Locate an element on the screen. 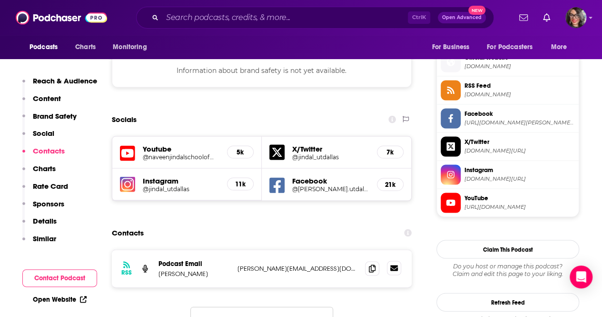 The height and width of the screenshot is (317, 602). span: YouTube is located at coordinates (520, 198).